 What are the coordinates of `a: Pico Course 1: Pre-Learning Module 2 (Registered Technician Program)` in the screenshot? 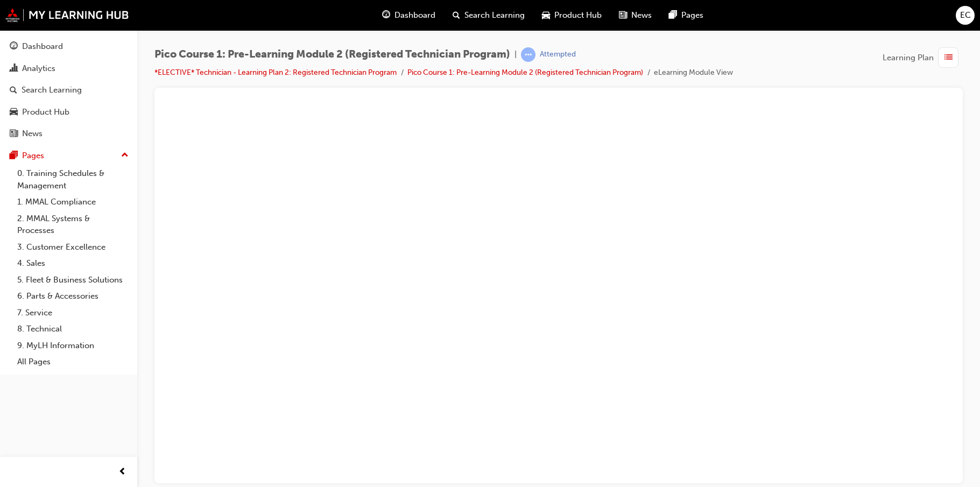 It's located at (525, 72).